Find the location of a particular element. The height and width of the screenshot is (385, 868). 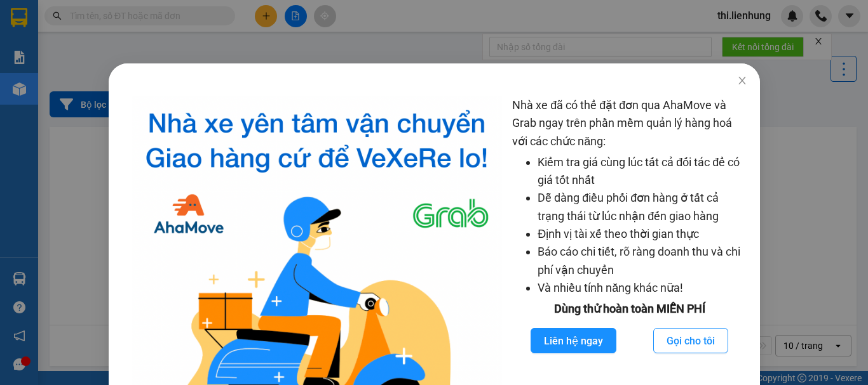

li: Dễ dàng điều phối đơn hàng ở tất cả trạng thái từ lúc nhận đến giao hàng is located at coordinates (642, 207).